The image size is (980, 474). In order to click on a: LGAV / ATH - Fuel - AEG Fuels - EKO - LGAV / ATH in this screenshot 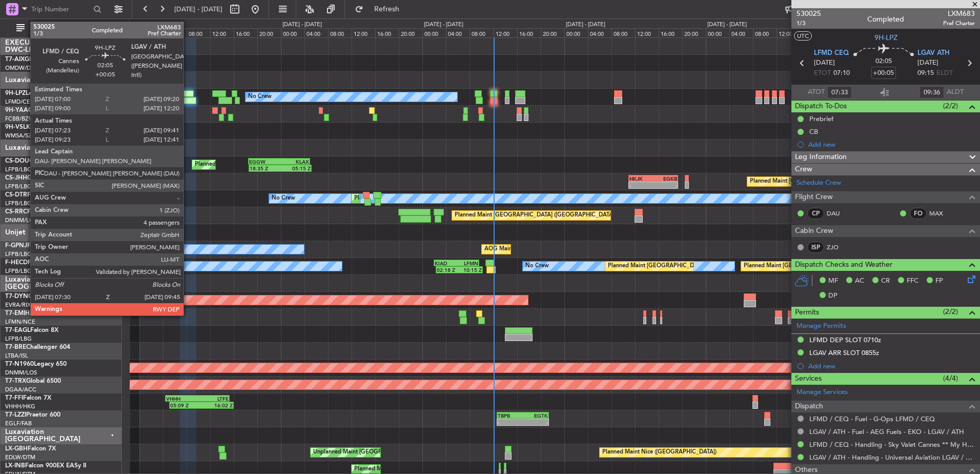, I will do `click(887, 431)`.